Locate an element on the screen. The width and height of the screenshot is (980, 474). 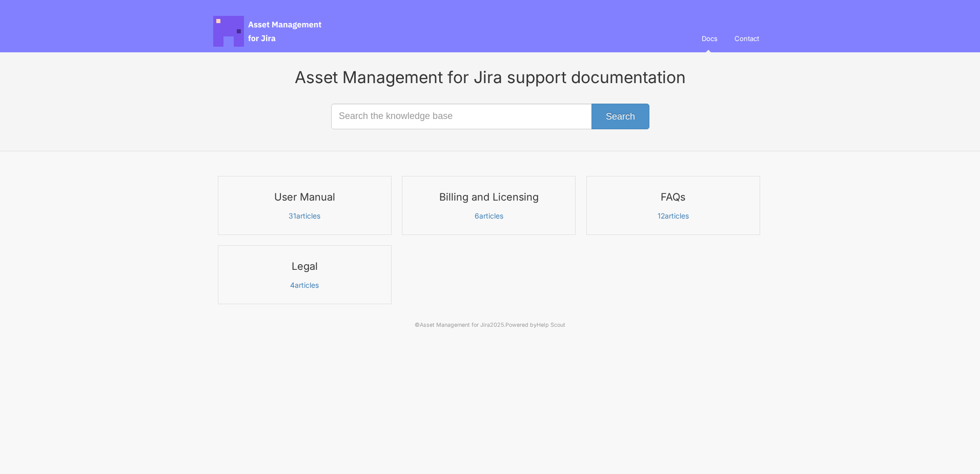
input: Search the knowledge base is located at coordinates (490, 117).